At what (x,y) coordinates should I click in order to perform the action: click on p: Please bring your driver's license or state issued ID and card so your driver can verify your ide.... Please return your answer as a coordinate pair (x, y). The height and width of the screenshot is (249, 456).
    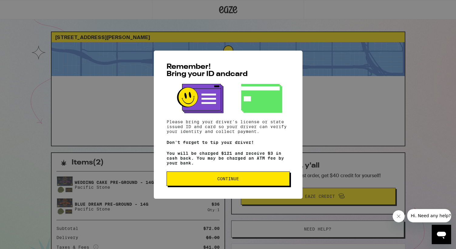
    Looking at the image, I should click on (228, 127).